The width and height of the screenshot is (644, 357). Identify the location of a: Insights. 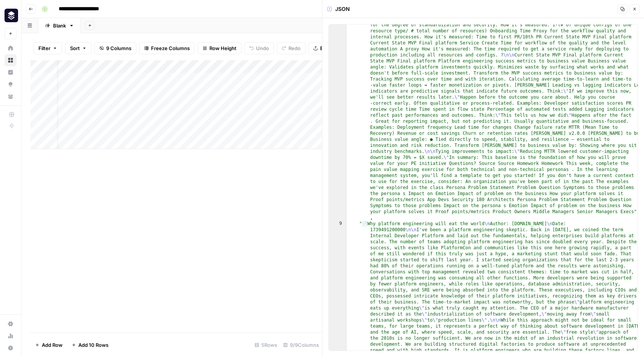
(11, 72).